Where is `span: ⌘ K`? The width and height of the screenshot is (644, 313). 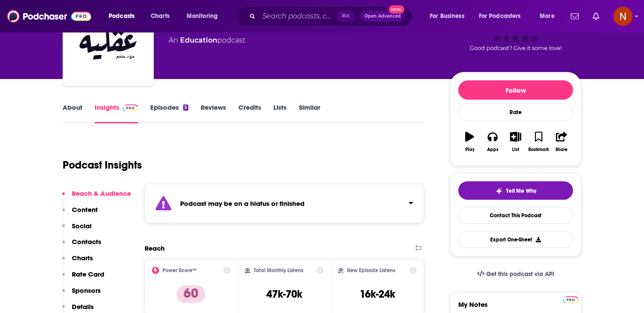
span: ⌘ K is located at coordinates (345, 16).